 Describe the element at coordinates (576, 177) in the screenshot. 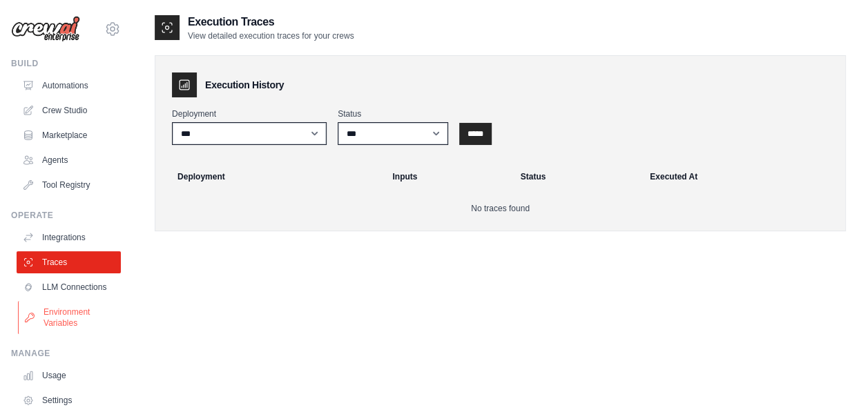

I see `th: Status` at that location.